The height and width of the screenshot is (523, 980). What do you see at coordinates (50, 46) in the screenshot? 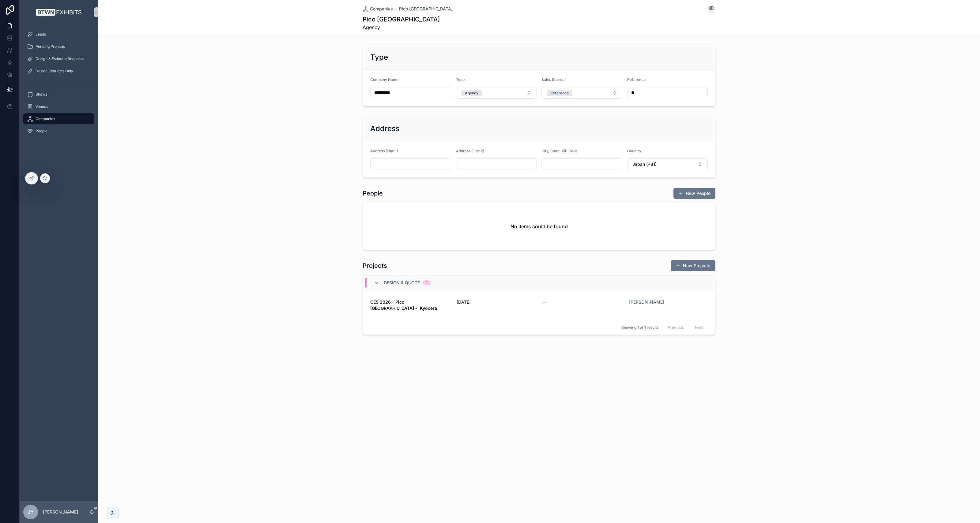
I see `span: Pending Projects` at bounding box center [50, 46].